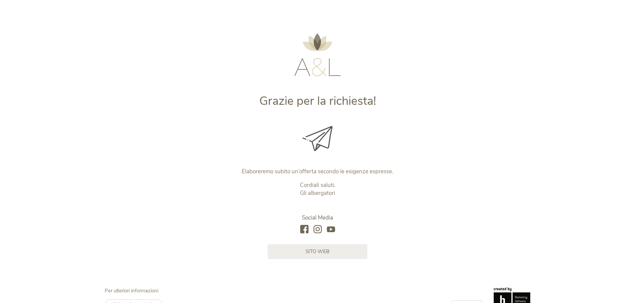 This screenshot has height=303, width=635. I want to click on p: Cordiali saluti. Gli albergatori, so click(317, 189).